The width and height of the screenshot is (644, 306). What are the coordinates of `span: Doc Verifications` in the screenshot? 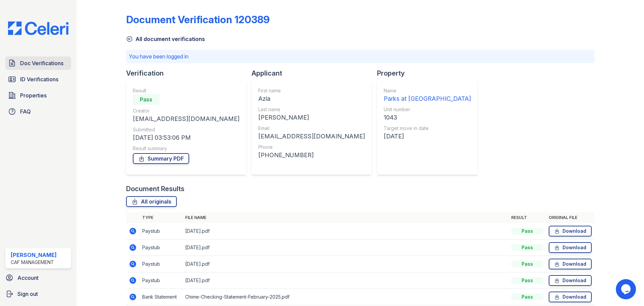 It's located at (42, 63).